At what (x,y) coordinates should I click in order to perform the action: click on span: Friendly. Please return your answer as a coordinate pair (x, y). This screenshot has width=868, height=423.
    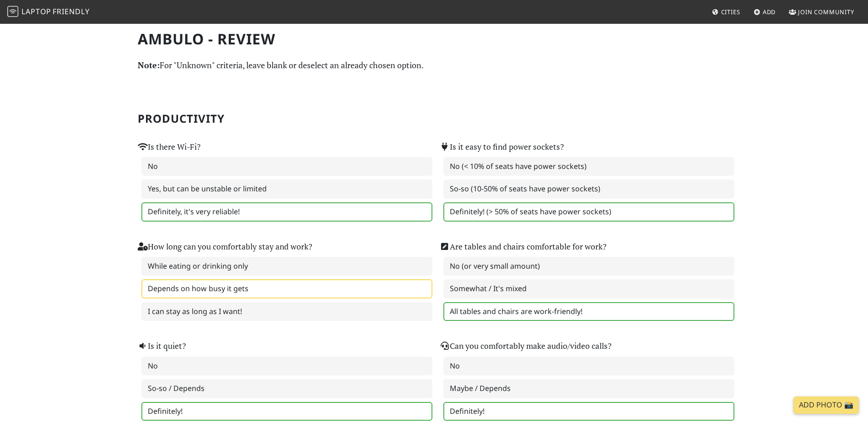
    Looking at the image, I should click on (71, 11).